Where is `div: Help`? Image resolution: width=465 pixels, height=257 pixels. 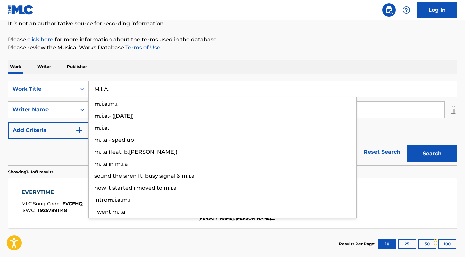
div: Help is located at coordinates (406, 10).